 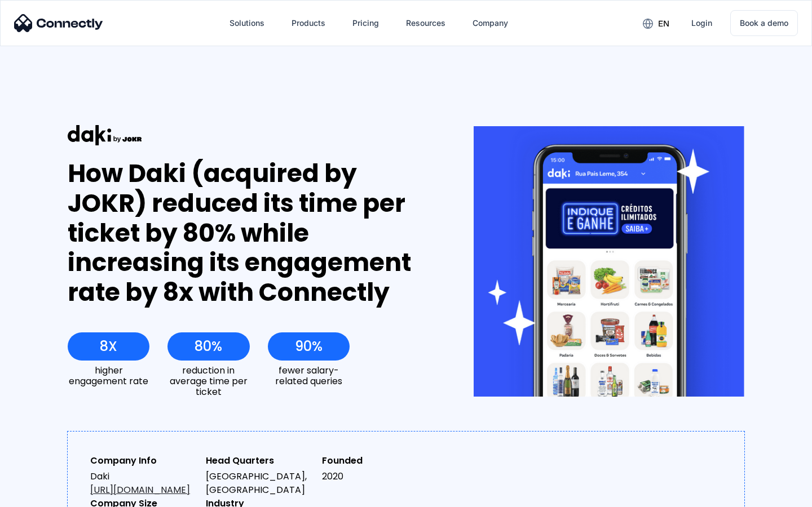 What do you see at coordinates (250, 234) in the screenshot?
I see `div: How Daki (acquired by JOKR) reduced its time per ticket by 80% while increasing its engagement ra...` at bounding box center [250, 234].